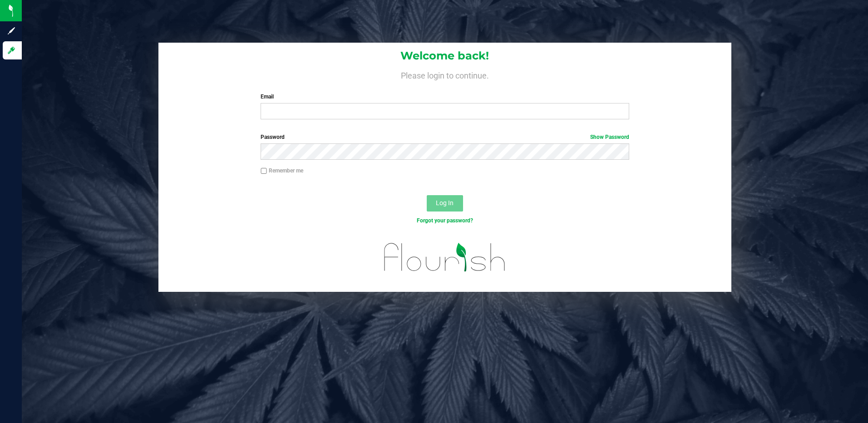 Image resolution: width=868 pixels, height=423 pixels. What do you see at coordinates (610, 137) in the screenshot?
I see `a: Show Password` at bounding box center [610, 137].